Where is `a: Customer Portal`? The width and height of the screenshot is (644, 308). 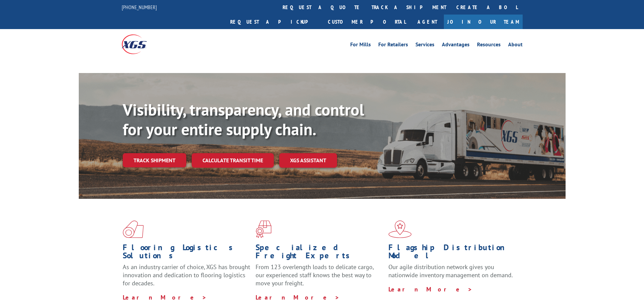
a: Customer Portal is located at coordinates (367, 22).